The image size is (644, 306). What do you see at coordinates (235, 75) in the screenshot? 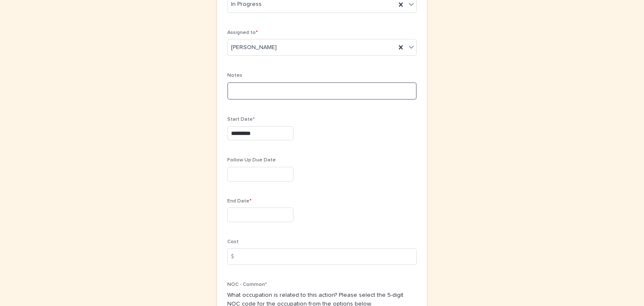
I see `span: Notes` at bounding box center [235, 75].